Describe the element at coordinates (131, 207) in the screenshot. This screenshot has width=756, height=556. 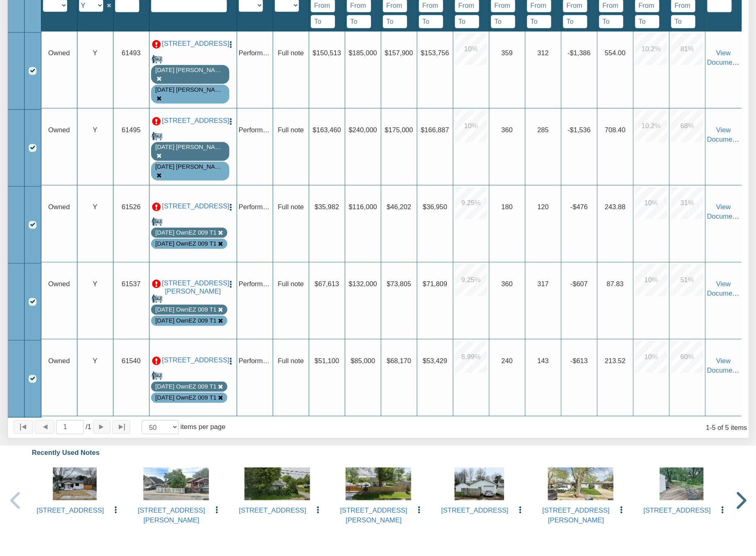
I see `span: 61526` at that location.